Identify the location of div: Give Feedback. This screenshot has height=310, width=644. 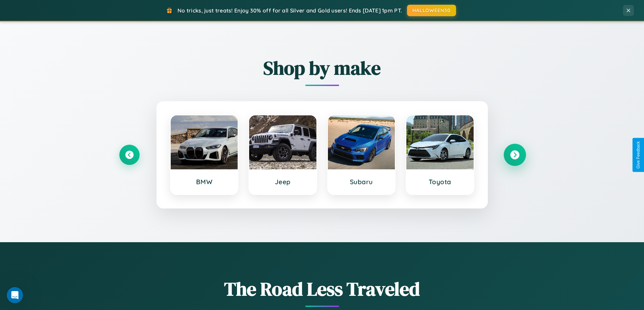
(639, 155).